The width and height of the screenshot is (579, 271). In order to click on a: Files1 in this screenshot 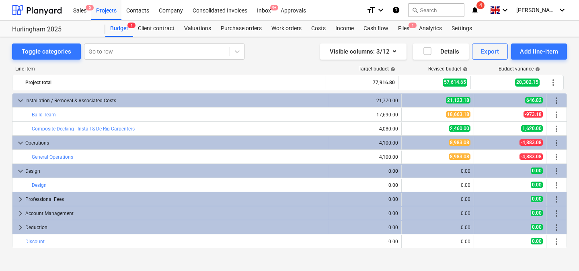, I will do `click(404, 29)`.